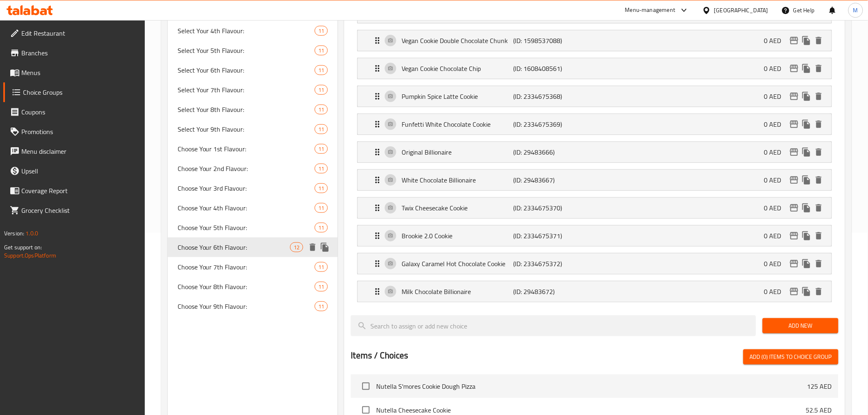  What do you see at coordinates (246, 109) in the screenshot?
I see `span: Select Your 8th Flavour:` at bounding box center [246, 109].